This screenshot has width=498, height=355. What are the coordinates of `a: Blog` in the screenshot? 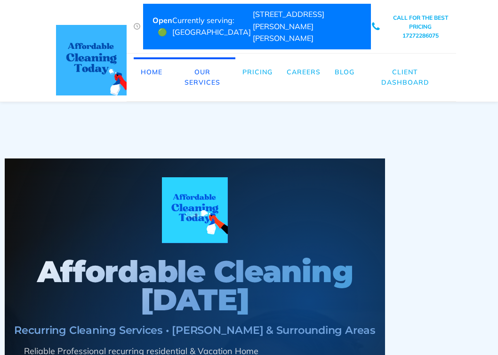 It's located at (344, 72).